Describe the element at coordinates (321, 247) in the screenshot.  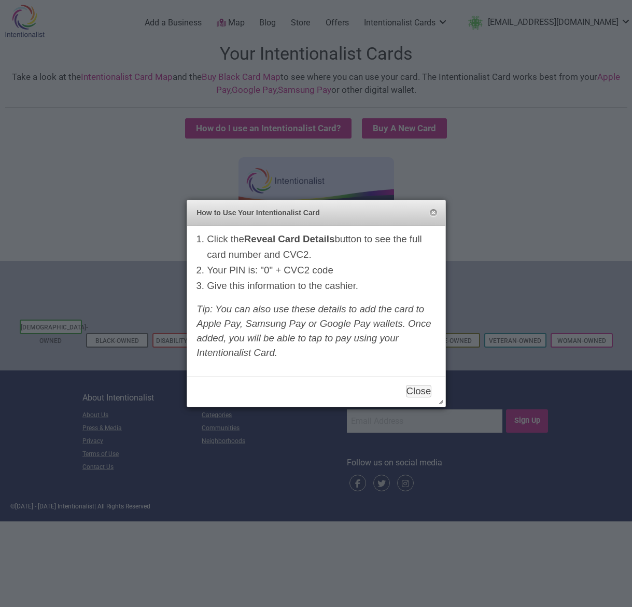
I see `li: Click the button to see the full card number and CVC2.` at that location.